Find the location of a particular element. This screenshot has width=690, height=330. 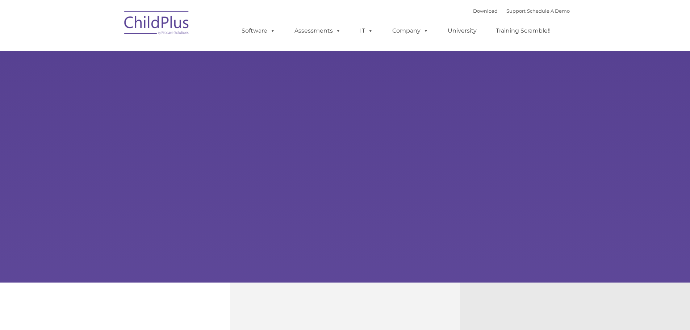

a: Schedule A Demo is located at coordinates (548, 11).